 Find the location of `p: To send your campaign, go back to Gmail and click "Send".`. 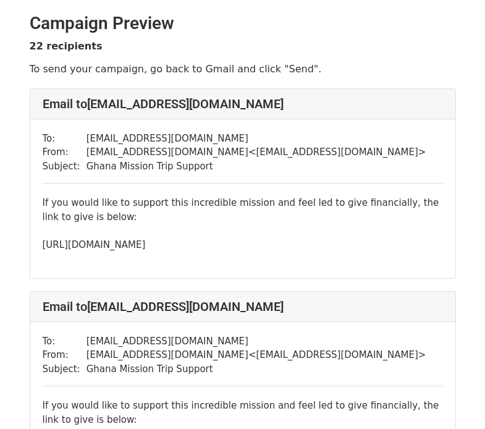

p: To send your campaign, go back to Gmail and click "Send". is located at coordinates (243, 69).